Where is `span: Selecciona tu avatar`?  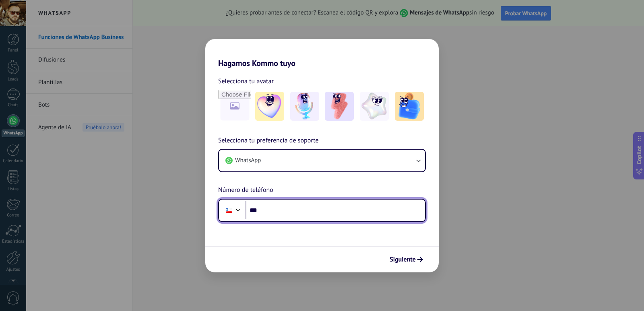
span: Selecciona tu avatar is located at coordinates (246, 81).